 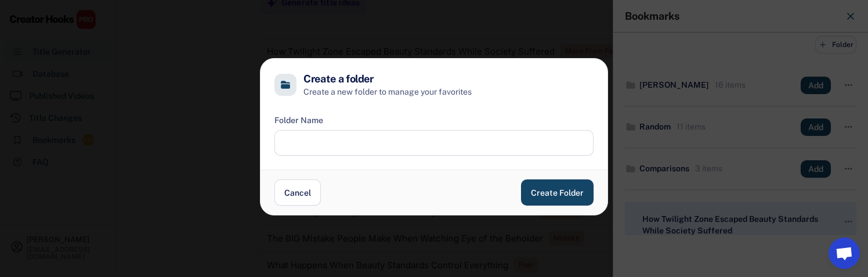 What do you see at coordinates (298, 121) in the screenshot?
I see `div: Folder Name` at bounding box center [298, 121].